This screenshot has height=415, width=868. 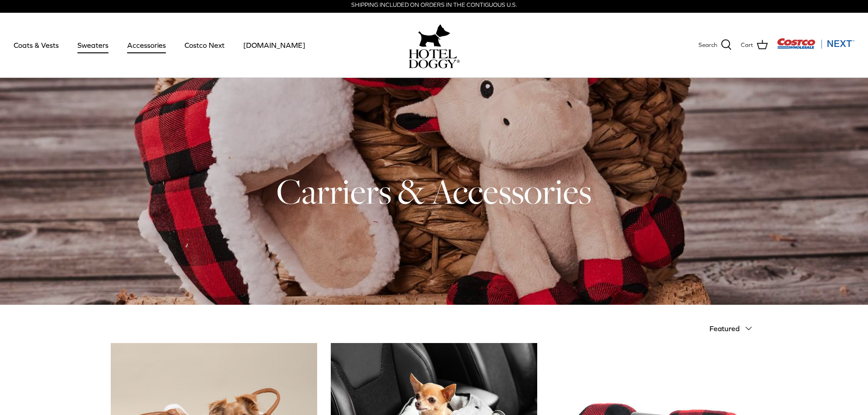 I want to click on a: Cart, so click(x=754, y=45).